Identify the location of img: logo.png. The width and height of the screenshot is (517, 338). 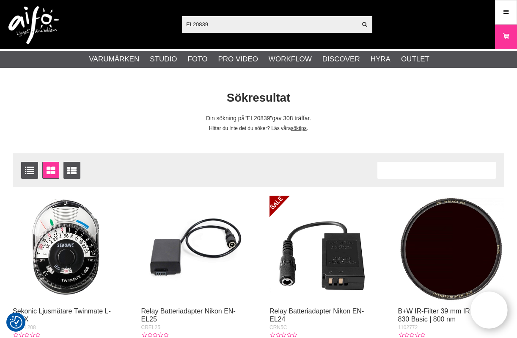
(34, 25).